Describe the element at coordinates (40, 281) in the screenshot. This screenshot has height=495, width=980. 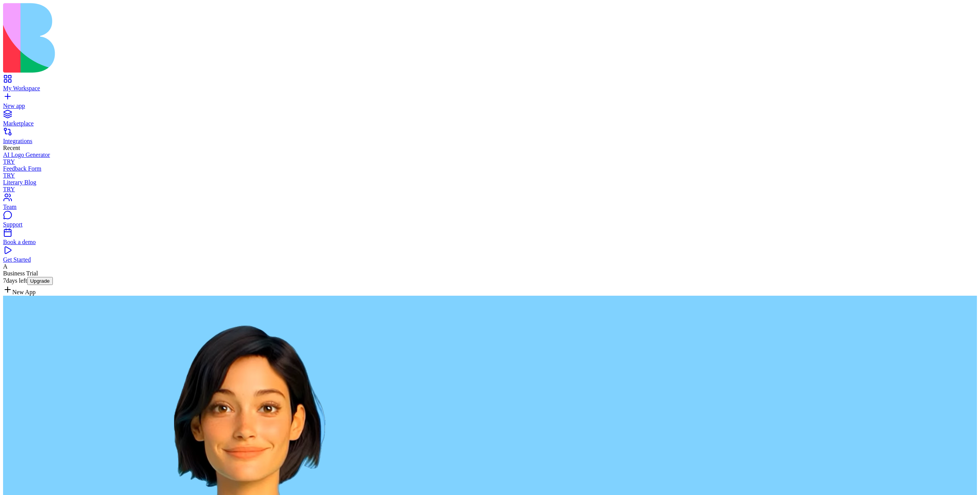
I see `button: Upgrade` at that location.